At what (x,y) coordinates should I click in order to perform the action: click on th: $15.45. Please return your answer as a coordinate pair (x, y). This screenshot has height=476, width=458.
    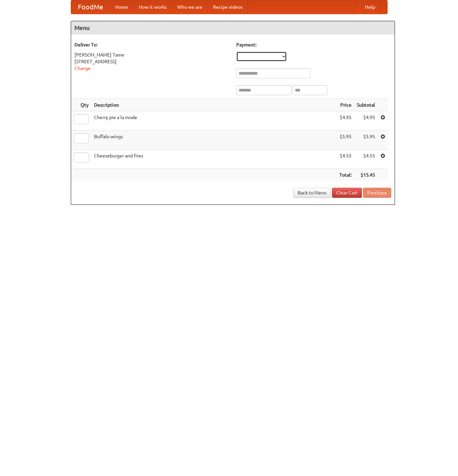
    Looking at the image, I should click on (366, 175).